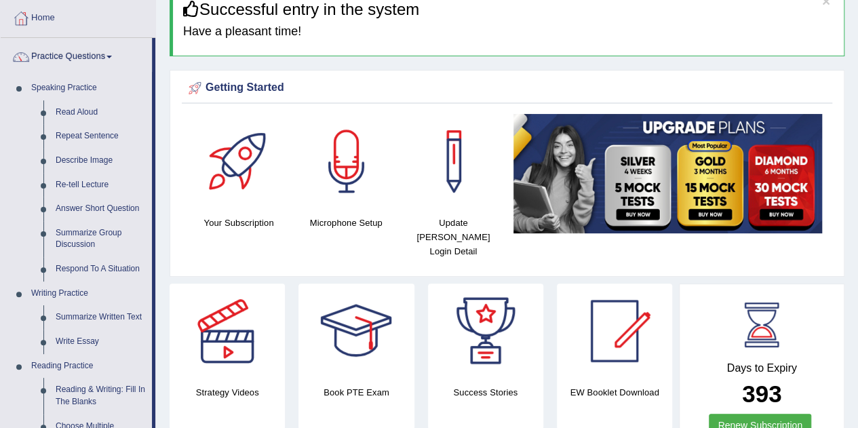 The image size is (858, 428). I want to click on a: Answer Short Question, so click(100, 209).